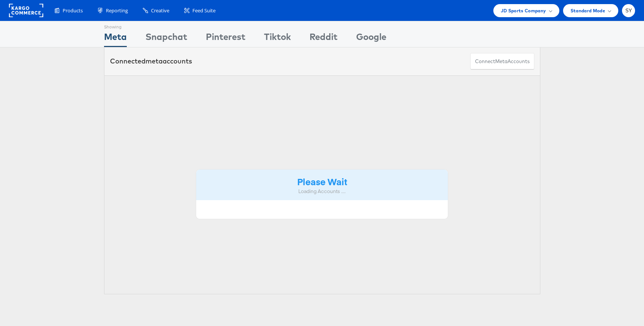 This screenshot has width=644, height=326. What do you see at coordinates (226, 38) in the screenshot?
I see `div: Pinterest` at bounding box center [226, 38].